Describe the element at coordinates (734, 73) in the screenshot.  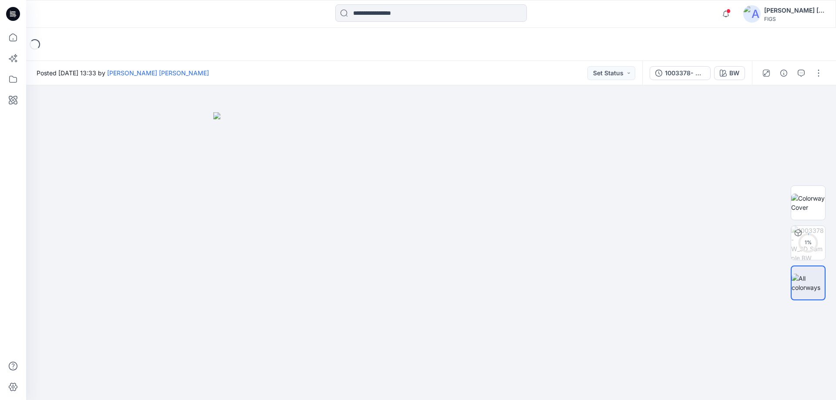
I see `div: BW` at that location.